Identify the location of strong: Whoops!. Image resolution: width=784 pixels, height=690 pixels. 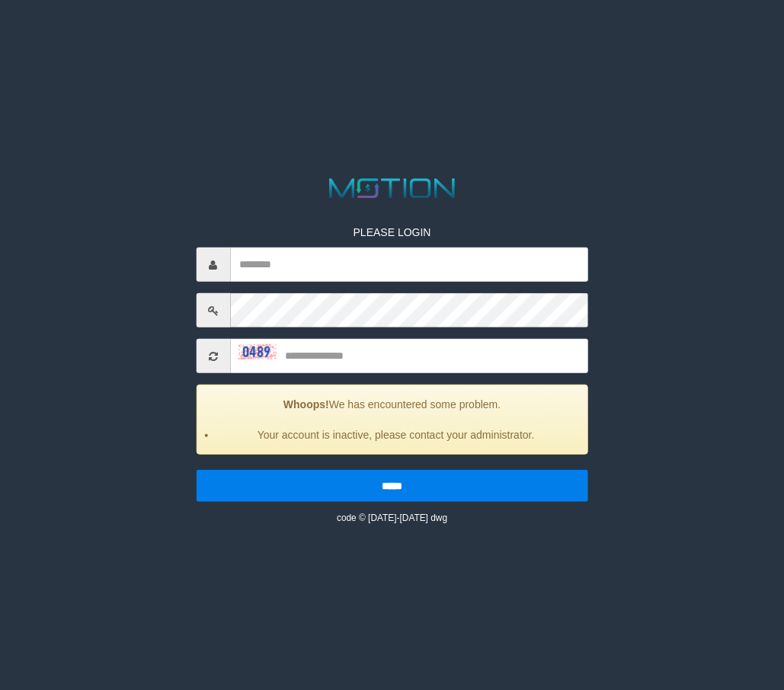
(307, 404).